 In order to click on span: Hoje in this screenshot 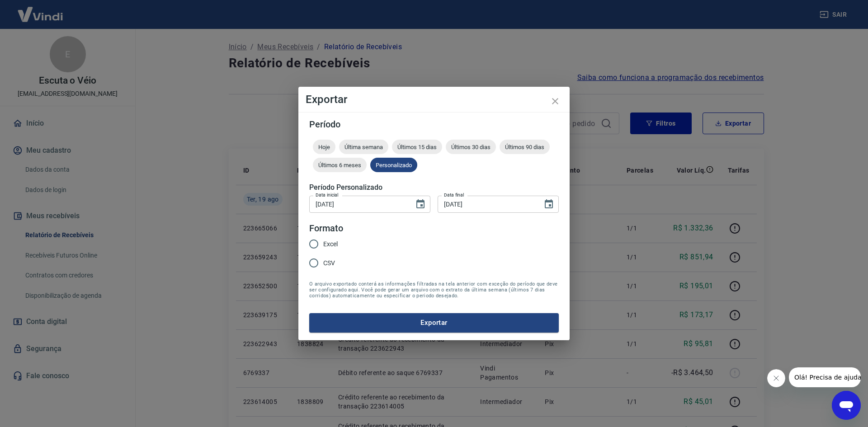, I will do `click(324, 147)`.